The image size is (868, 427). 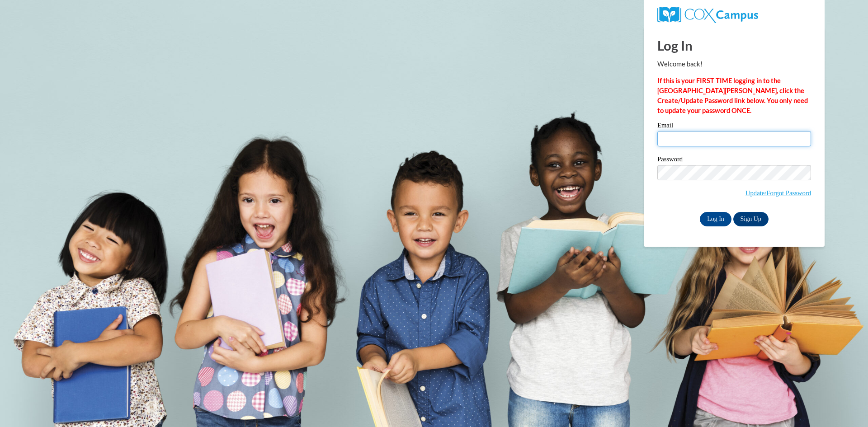 What do you see at coordinates (716, 220) in the screenshot?
I see `input: Log In` at bounding box center [716, 220].